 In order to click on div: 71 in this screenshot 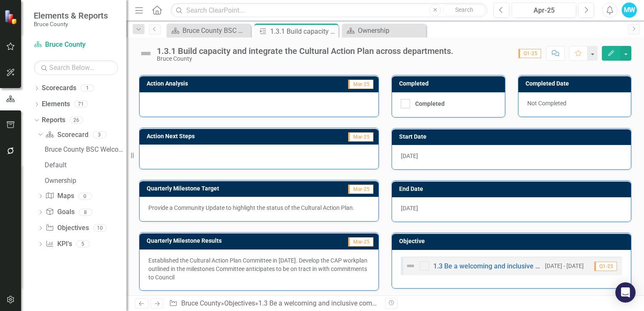, I will do `click(81, 104)`.